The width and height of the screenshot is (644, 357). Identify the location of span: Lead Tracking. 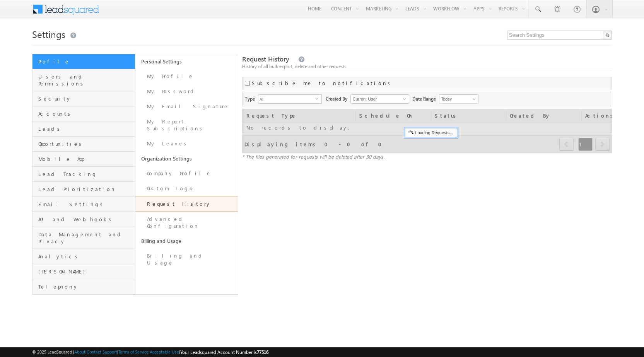
(85, 174).